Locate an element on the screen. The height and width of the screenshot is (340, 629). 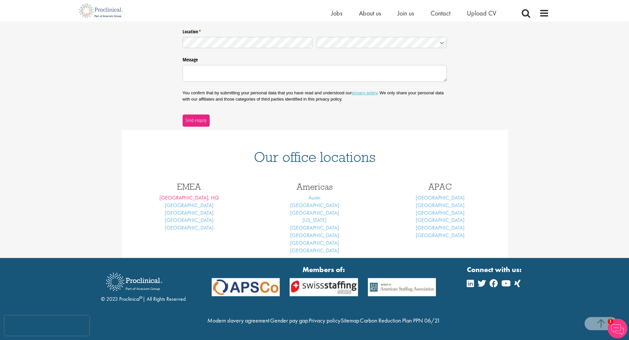
input: State / Province / Region is located at coordinates (248, 43).